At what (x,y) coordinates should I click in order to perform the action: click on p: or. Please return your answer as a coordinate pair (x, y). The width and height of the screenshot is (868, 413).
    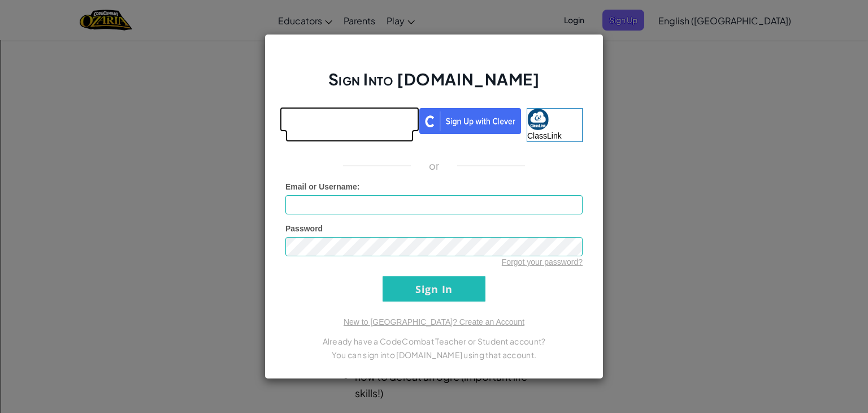
    Looking at the image, I should click on (434, 165).